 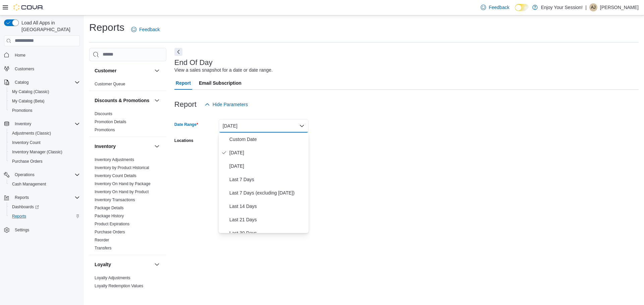 I want to click on a: Product Expirations, so click(x=112, y=224).